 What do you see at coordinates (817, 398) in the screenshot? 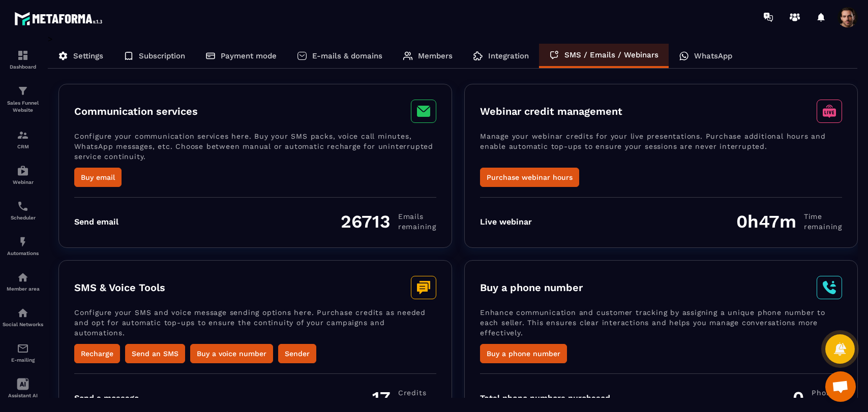
I see `div: 0` at bounding box center [817, 398].